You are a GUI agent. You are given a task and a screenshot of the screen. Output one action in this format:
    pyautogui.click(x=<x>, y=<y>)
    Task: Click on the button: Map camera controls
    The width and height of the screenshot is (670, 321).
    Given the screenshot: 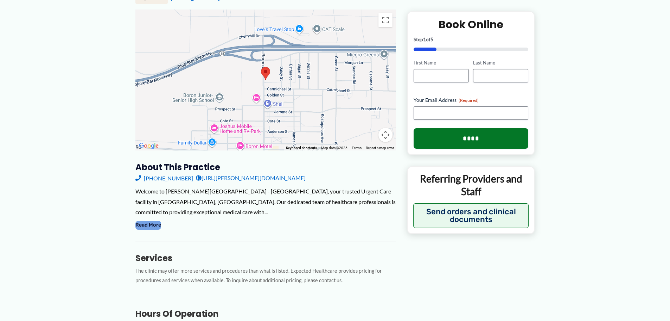 What is the action you would take?
    pyautogui.click(x=386, y=135)
    